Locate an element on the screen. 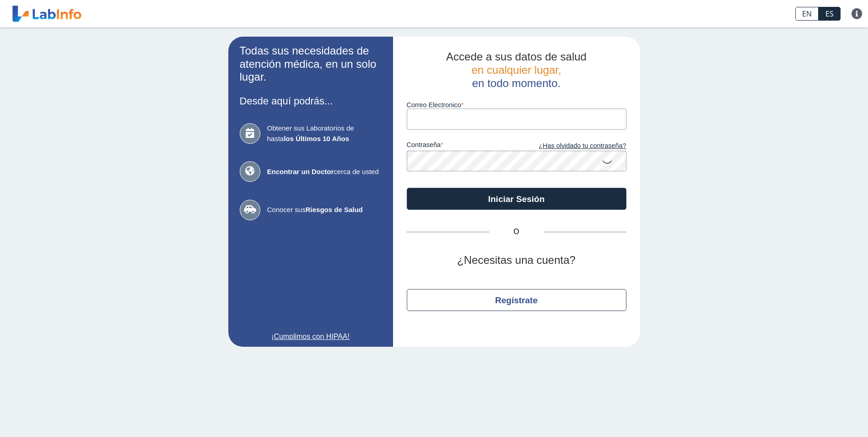  span: en todo momento. is located at coordinates (517, 83).